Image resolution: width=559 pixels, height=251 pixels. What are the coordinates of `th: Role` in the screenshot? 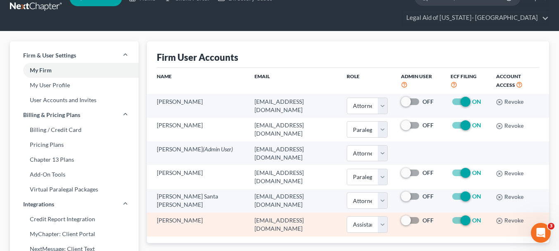 It's located at (367, 81).